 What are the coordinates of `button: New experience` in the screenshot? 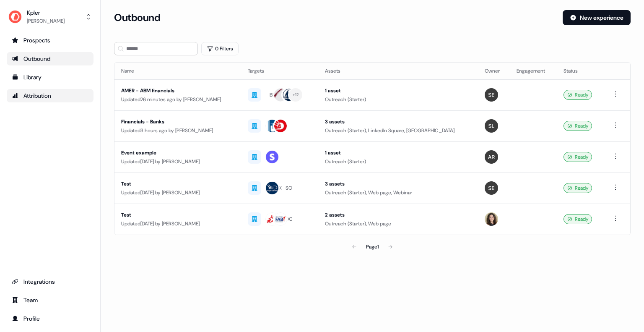 It's located at (597, 18).